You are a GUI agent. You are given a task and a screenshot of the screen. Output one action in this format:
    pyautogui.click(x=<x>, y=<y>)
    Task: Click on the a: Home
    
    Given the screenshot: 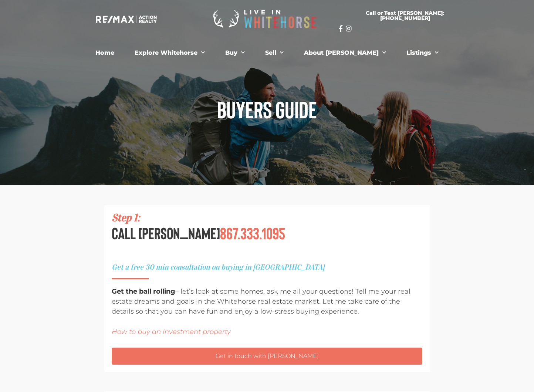 What is the action you would take?
    pyautogui.click(x=105, y=53)
    